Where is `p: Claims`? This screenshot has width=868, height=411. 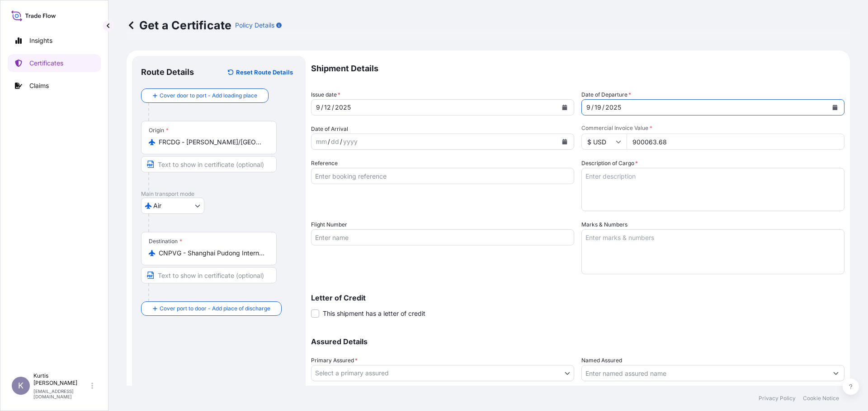 p: Claims is located at coordinates (39, 86).